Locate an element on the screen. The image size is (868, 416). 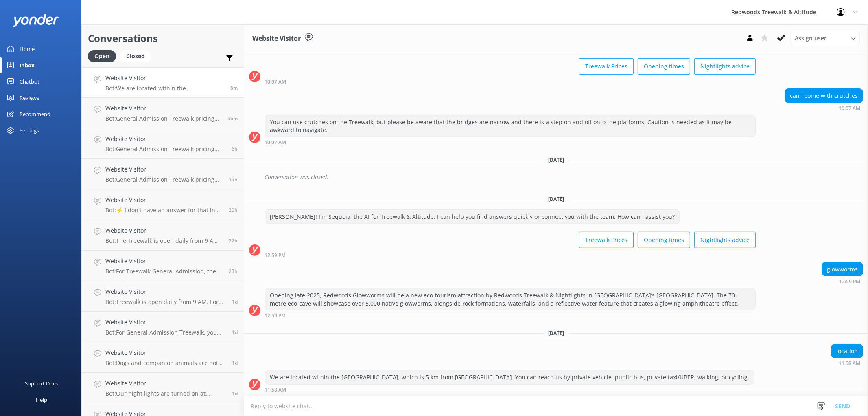
div: Open is located at coordinates (102, 56).